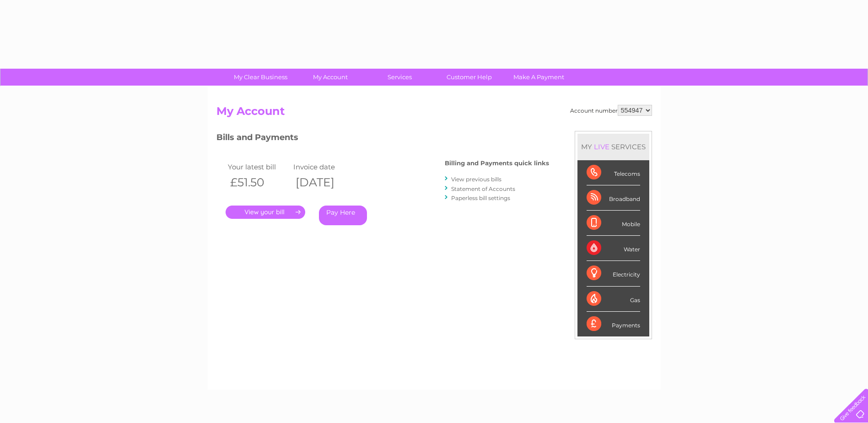 This screenshot has width=868, height=423. I want to click on div: Payments, so click(614, 324).